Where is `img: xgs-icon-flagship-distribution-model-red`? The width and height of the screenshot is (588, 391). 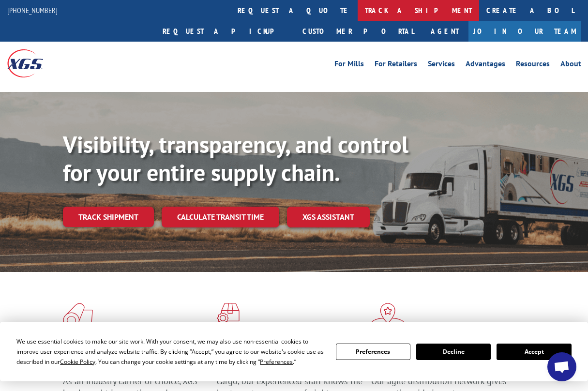
img: xgs-icon-flagship-distribution-model-red is located at coordinates (387, 316).